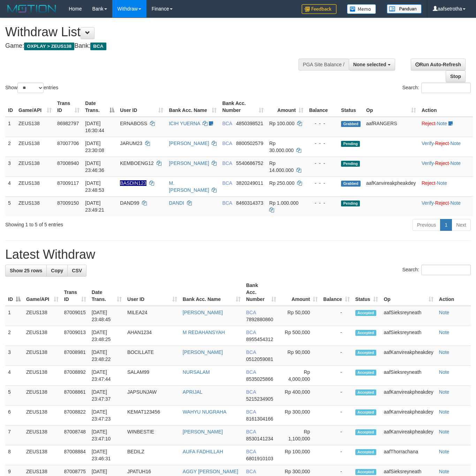 This screenshot has width=476, height=476. I want to click on span: Pending, so click(350, 143).